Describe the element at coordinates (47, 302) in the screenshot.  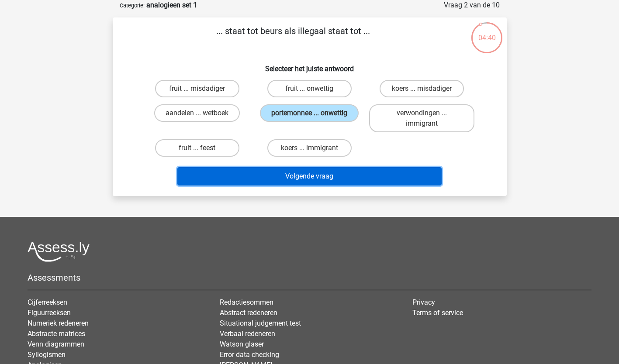
I see `a: Cijferreeksen` at that location.